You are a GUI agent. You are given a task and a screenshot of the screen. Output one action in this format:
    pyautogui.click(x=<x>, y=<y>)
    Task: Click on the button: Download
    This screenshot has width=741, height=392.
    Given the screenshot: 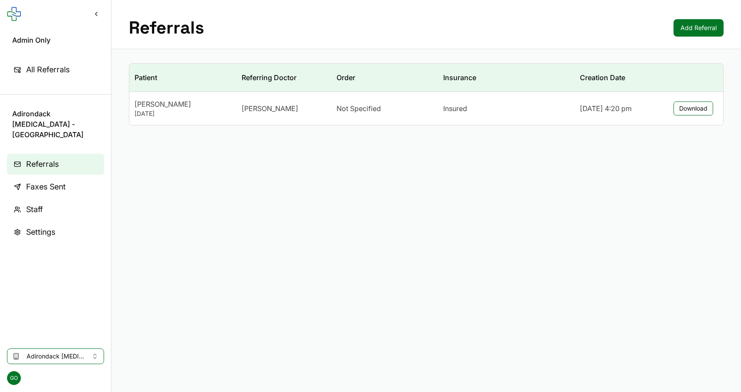 What is the action you would take?
    pyautogui.click(x=693, y=108)
    